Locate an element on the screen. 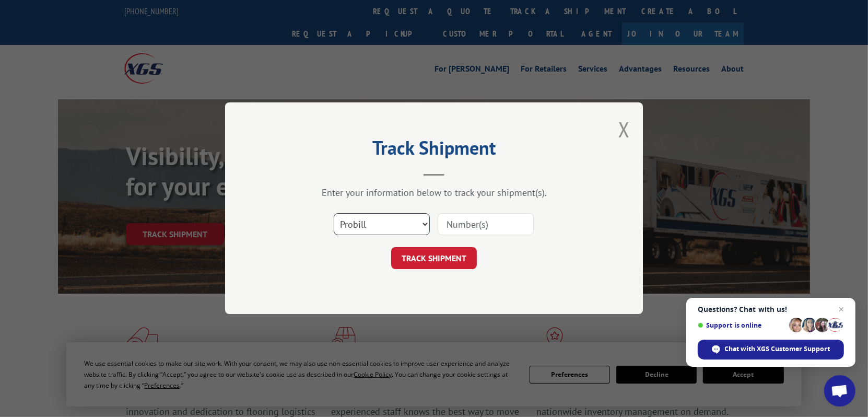 The height and width of the screenshot is (417, 868). div: Open chat is located at coordinates (840, 391).